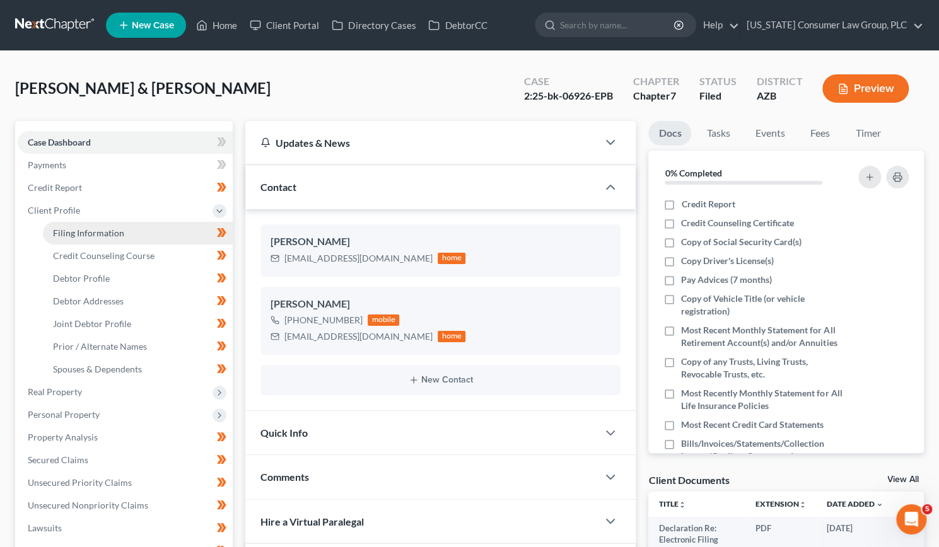 The height and width of the screenshot is (547, 939). What do you see at coordinates (927, 510) in the screenshot?
I see `span: 5` at bounding box center [927, 510].